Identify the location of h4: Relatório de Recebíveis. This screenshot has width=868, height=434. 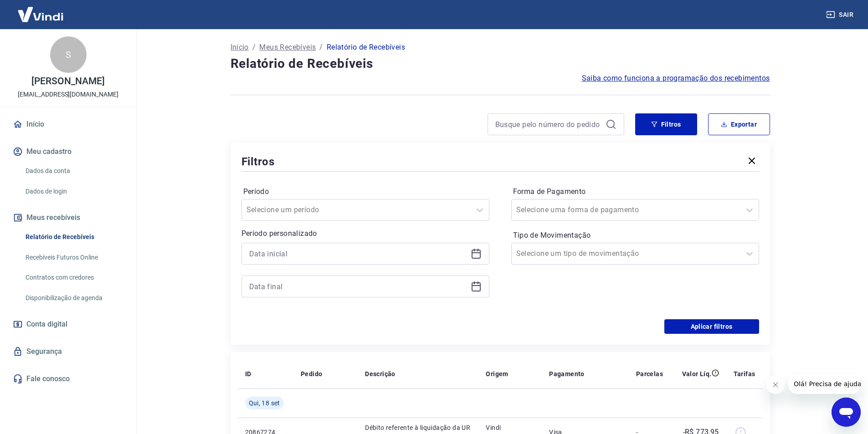
(500, 63).